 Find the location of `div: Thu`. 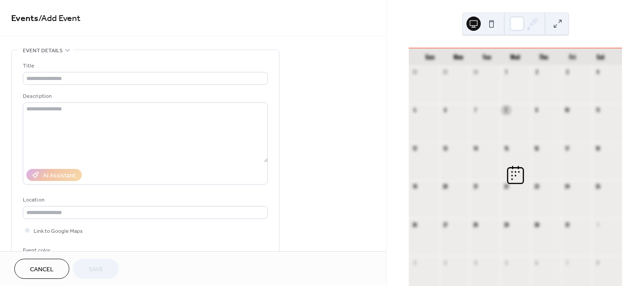

div: Thu is located at coordinates (544, 57).